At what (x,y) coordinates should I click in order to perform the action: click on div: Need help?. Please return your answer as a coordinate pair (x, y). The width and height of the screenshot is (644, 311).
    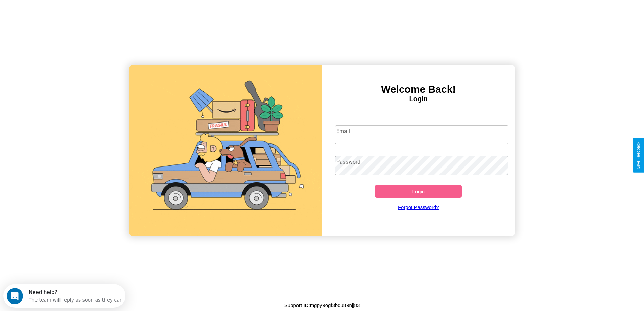
    Looking at the image, I should click on (73, 9).